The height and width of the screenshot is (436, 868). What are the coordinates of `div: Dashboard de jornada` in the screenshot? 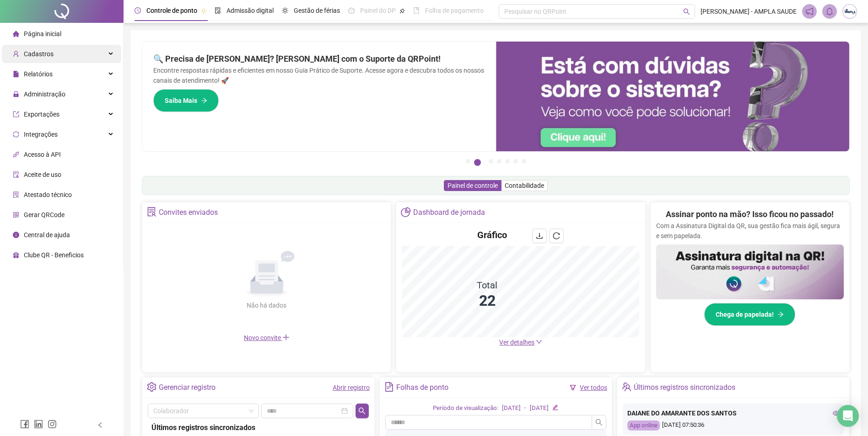 It's located at (449, 213).